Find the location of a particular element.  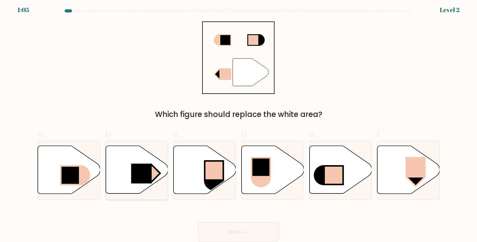

div: Which figure should replace the white area? is located at coordinates (238, 114).